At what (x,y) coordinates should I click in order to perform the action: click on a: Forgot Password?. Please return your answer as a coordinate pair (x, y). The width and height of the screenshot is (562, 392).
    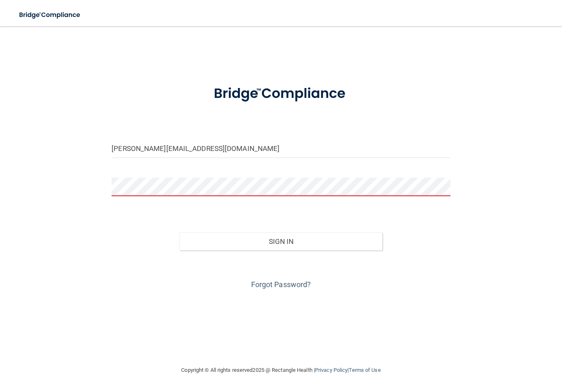
    Looking at the image, I should click on (281, 285).